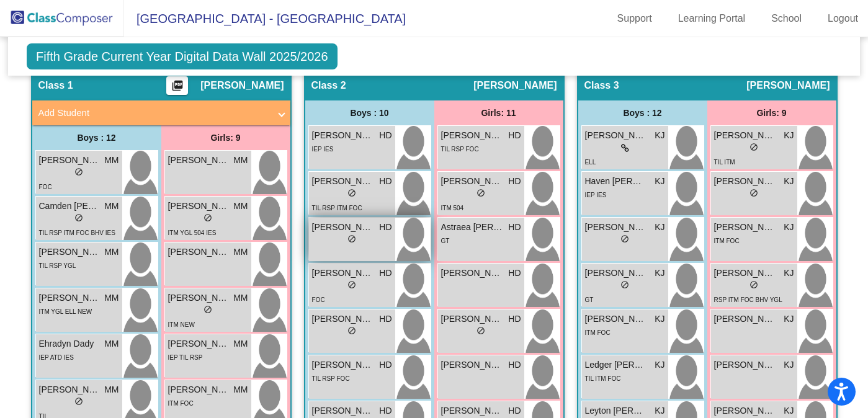  I want to click on div: Boys : 12, so click(643, 113).